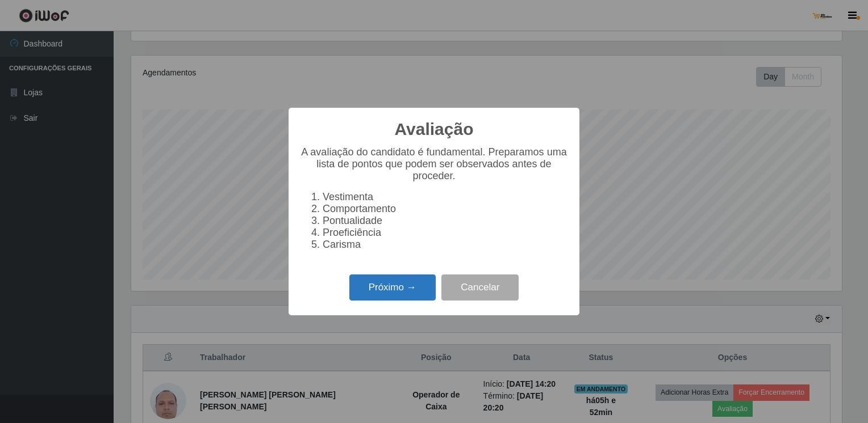  What do you see at coordinates (445, 209) in the screenshot?
I see `li: Comportamento` at bounding box center [445, 209].